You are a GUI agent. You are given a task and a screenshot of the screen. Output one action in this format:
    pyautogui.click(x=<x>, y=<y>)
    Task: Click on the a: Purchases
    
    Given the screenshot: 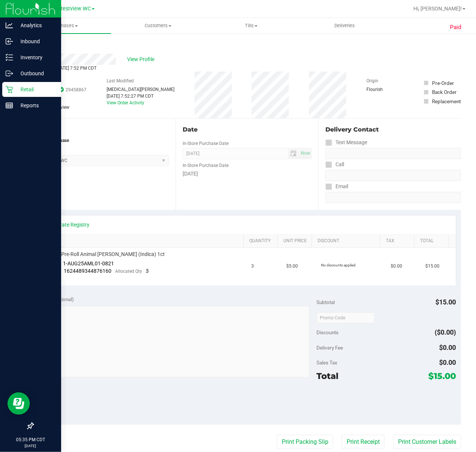 What is the action you would take?
    pyautogui.click(x=65, y=26)
    